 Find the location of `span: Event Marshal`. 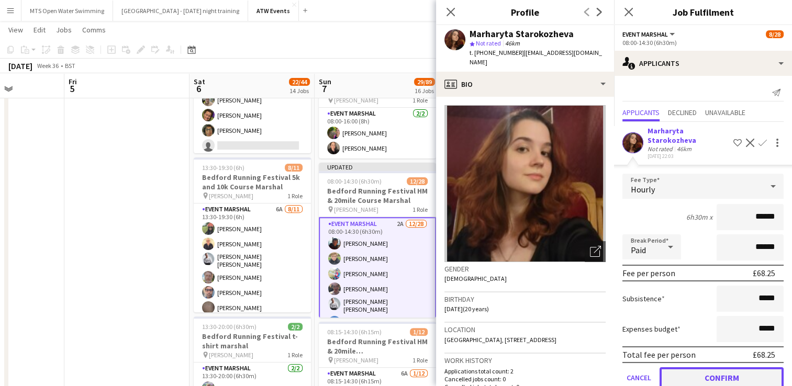

span: Event Marshal is located at coordinates (645, 34).